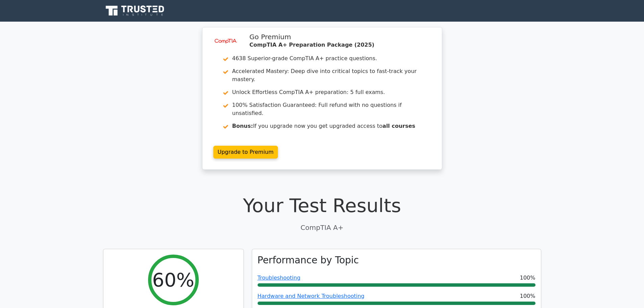  What do you see at coordinates (279, 277) in the screenshot?
I see `a: Troubleshooting` at bounding box center [279, 277].